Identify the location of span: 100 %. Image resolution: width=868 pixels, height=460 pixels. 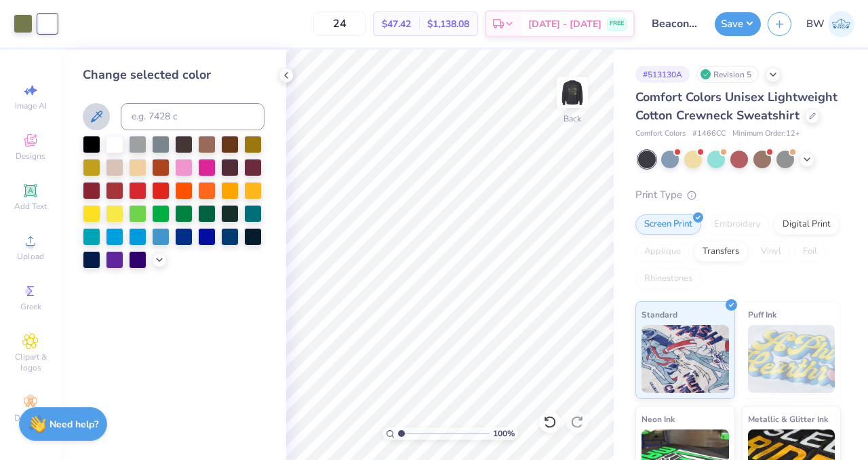
(504, 434).